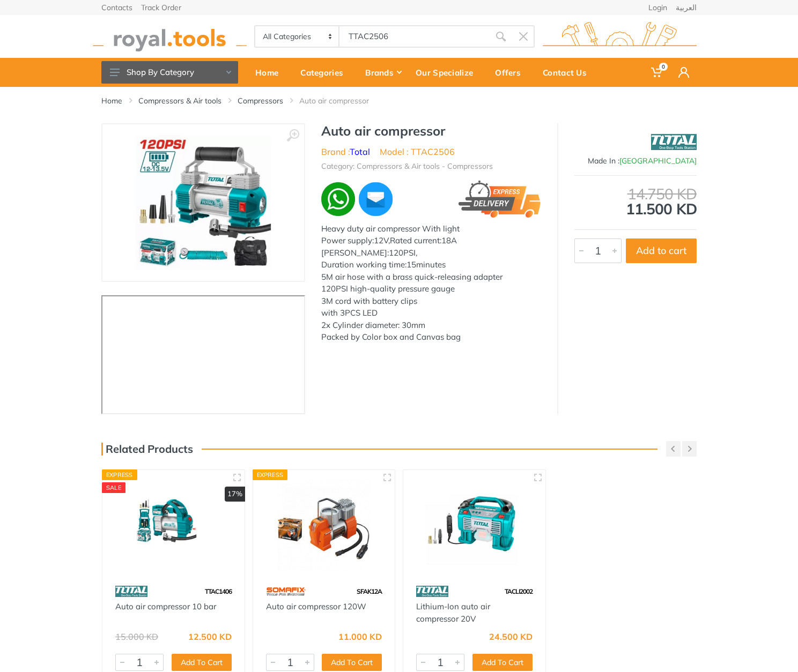  What do you see at coordinates (369, 591) in the screenshot?
I see `span: SFAK12A` at bounding box center [369, 591].